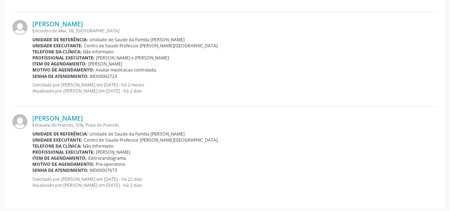  Describe the element at coordinates (235, 125) in the screenshot. I see `div: Enseada do Frances, S/N, Praia do Francês` at that location.